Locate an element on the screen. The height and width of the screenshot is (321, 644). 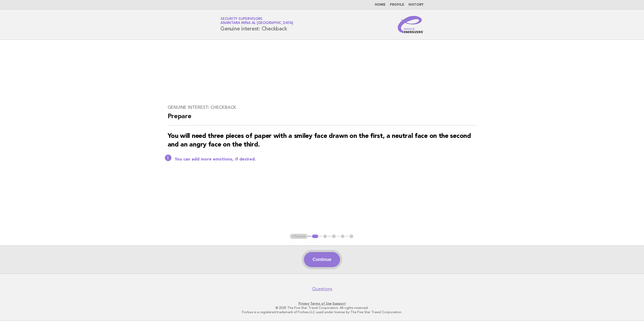
p: Forbes is a registered trademark of Forbes LLC used under license by The Five Star Travel Corpora... is located at coordinates (322, 313).